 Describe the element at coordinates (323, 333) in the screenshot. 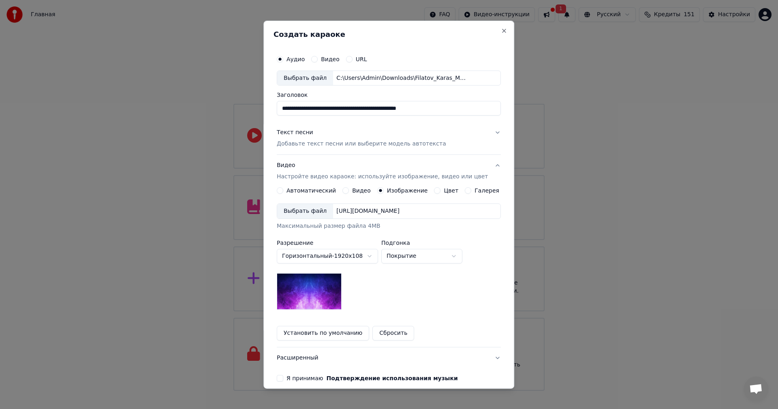

I see `button: Установить по умолчанию` at that location.